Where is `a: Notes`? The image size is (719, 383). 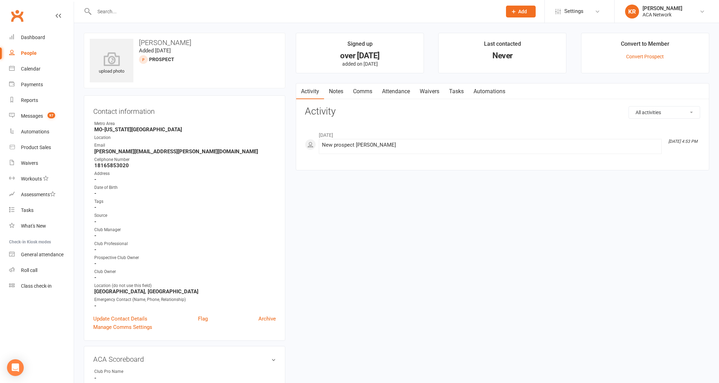 a: Notes is located at coordinates (336, 91).